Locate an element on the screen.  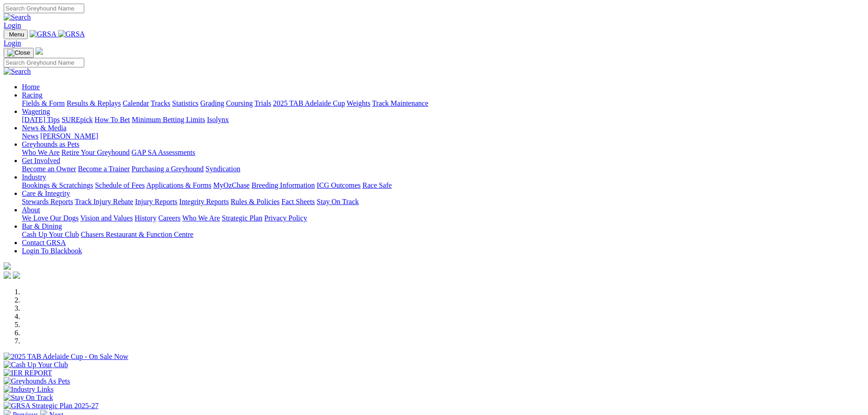
a: Weights is located at coordinates (359, 103).